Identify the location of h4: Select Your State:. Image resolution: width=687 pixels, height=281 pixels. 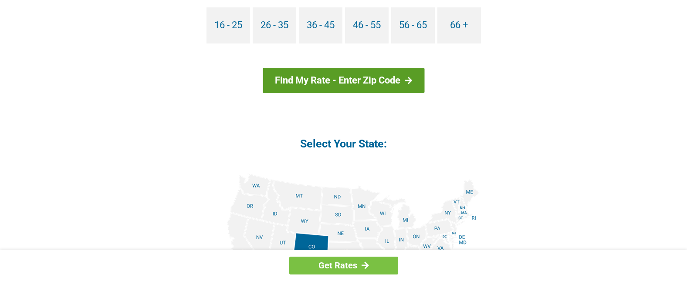
(344, 144).